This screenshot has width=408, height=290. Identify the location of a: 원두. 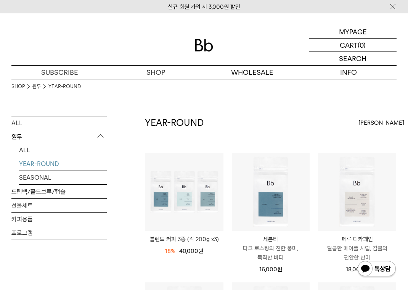
(37, 87).